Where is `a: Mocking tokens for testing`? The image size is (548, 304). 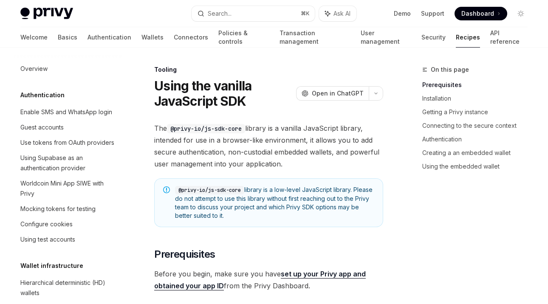 a: Mocking tokens for testing is located at coordinates (68, 209).